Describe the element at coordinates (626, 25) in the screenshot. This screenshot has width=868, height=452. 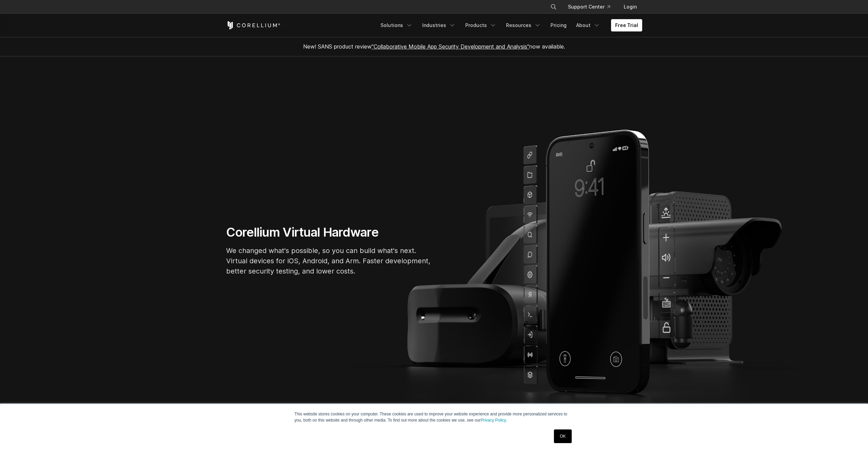
I see `a: Free Trial` at that location.